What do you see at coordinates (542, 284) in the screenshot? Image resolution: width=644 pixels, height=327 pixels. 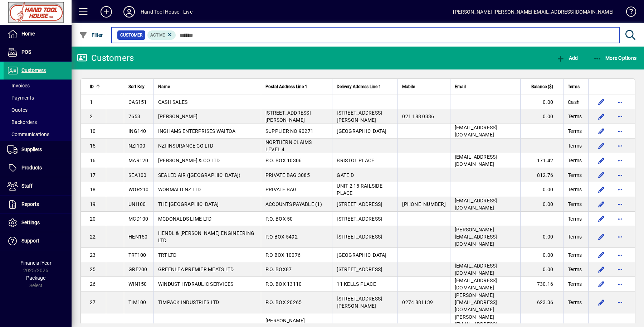 I see `td: 730.16` at bounding box center [542, 284].